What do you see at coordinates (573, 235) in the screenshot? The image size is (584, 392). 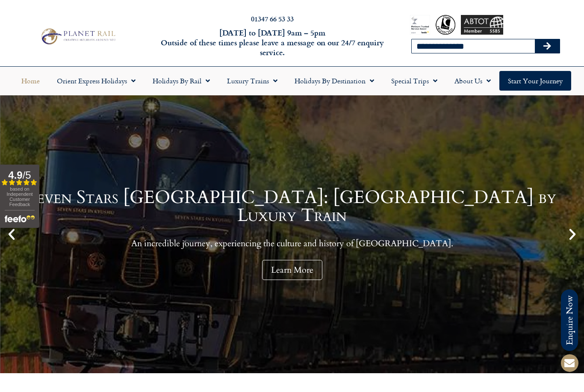 I see `div: Next slide` at bounding box center [573, 235].